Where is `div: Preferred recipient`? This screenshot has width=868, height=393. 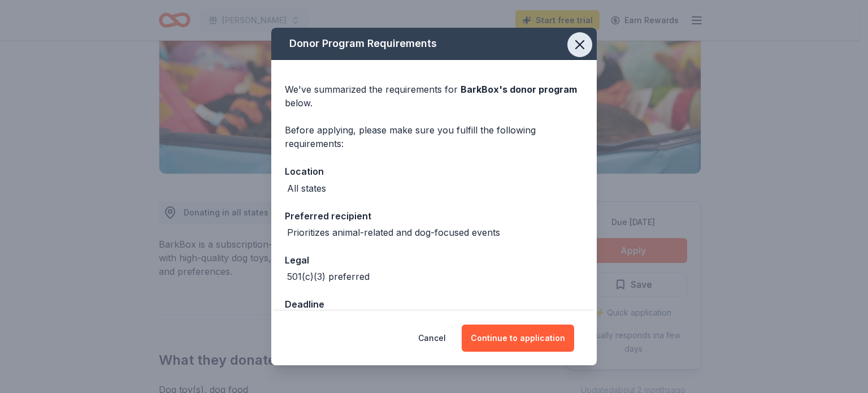 div: Preferred recipient is located at coordinates (434, 216).